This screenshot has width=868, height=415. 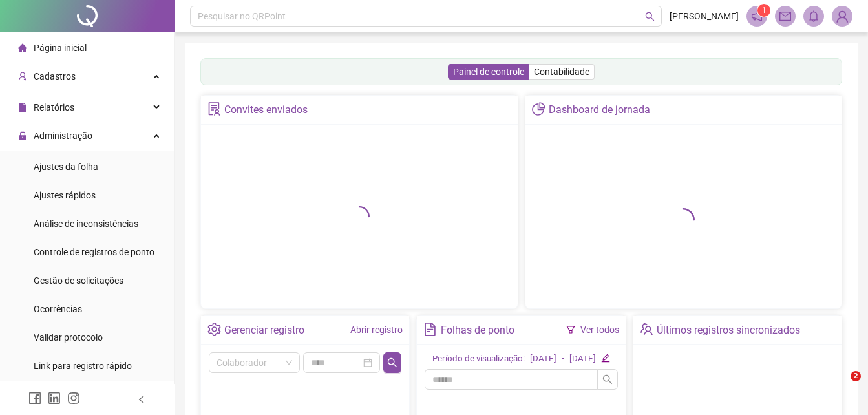 What do you see at coordinates (55, 76) in the screenshot?
I see `span: Cadastros` at bounding box center [55, 76].